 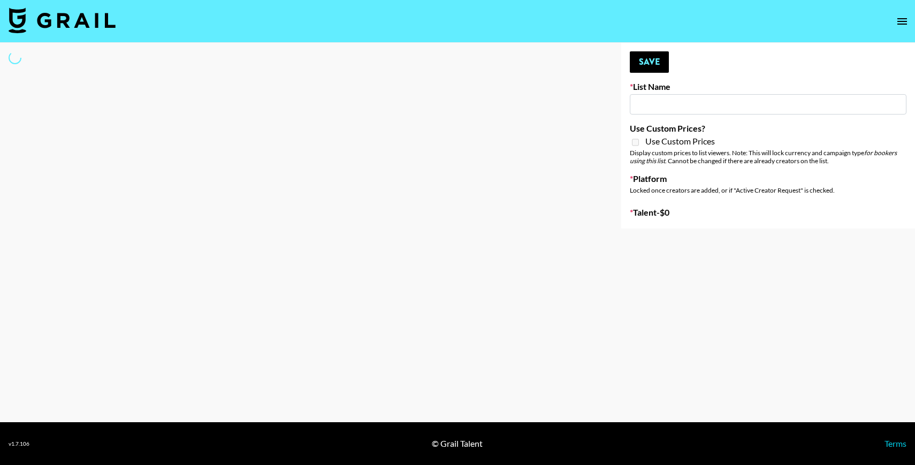 What do you see at coordinates (903, 21) in the screenshot?
I see `button: open drawer` at bounding box center [903, 21].